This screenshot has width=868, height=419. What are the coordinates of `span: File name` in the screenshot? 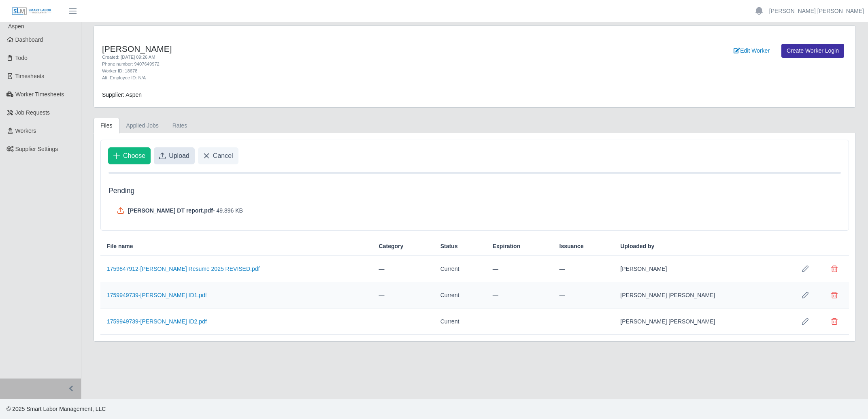 It's located at (120, 246).